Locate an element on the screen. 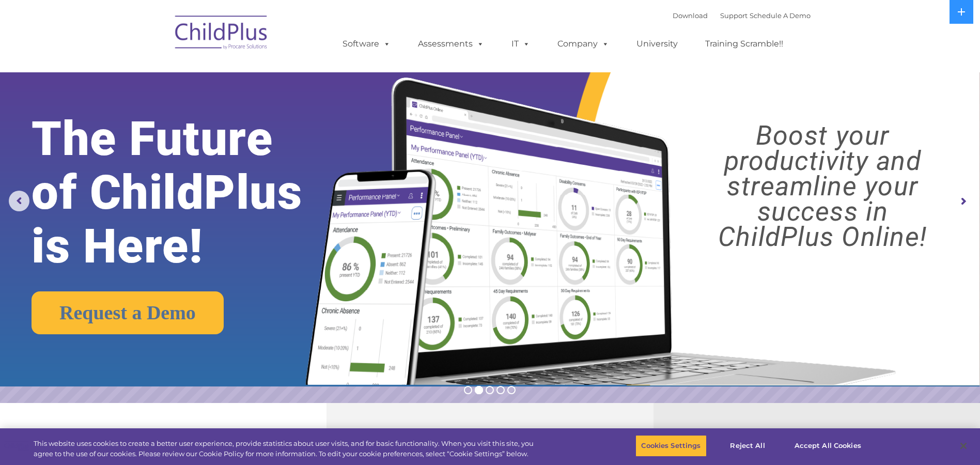 This screenshot has width=980, height=465. a: Support is located at coordinates (734, 16).